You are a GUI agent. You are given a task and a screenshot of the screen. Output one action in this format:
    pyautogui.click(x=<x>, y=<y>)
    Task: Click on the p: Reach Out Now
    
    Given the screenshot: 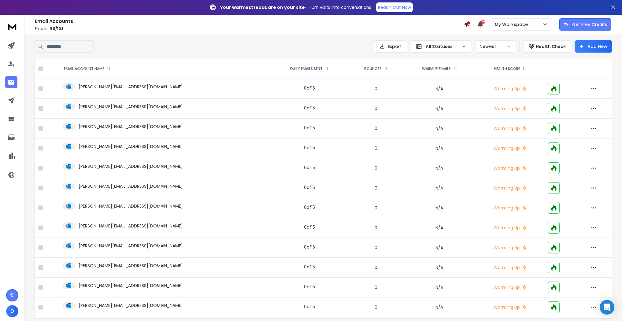 What is the action you would take?
    pyautogui.click(x=395, y=7)
    